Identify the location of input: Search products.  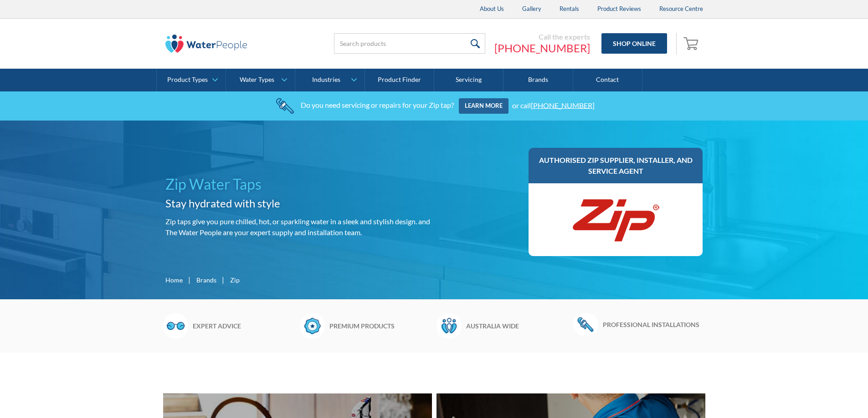
(409, 43).